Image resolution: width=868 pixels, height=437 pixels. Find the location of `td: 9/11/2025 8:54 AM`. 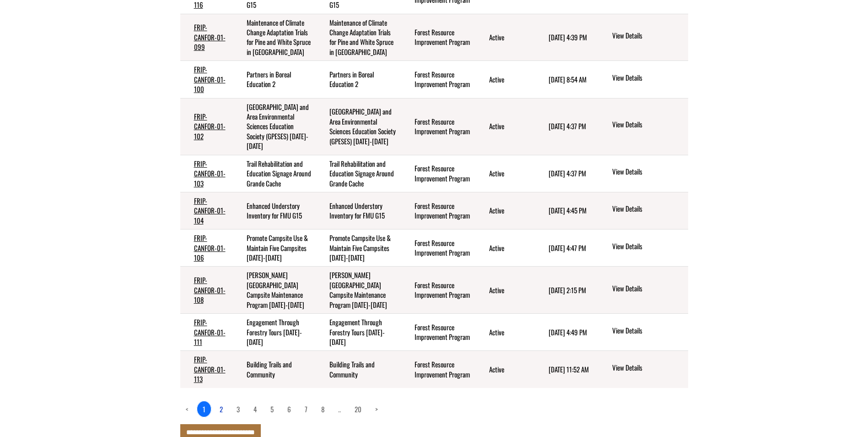

td: 9/11/2025 8:54 AM is located at coordinates (566, 80).